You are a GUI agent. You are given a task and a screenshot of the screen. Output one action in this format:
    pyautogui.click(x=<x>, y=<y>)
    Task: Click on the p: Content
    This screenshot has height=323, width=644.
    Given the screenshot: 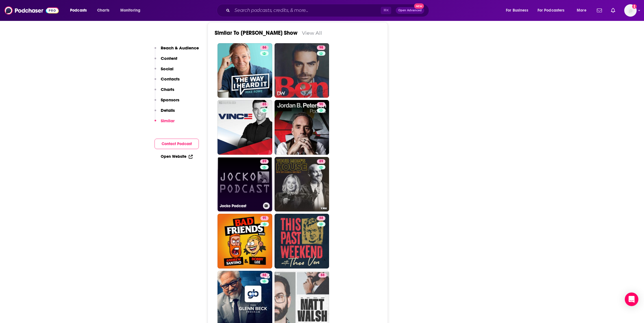 What is the action you would take?
    pyautogui.click(x=169, y=58)
    